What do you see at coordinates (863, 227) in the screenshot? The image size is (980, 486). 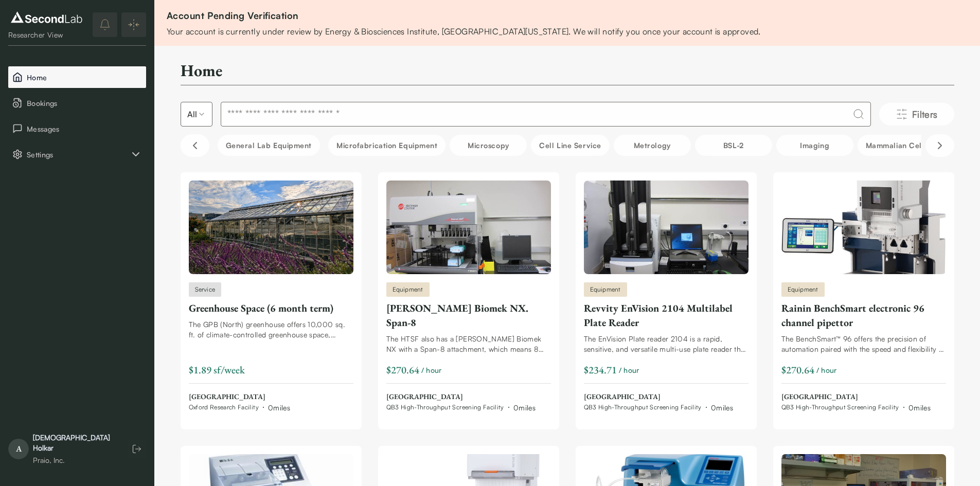 I see `img: Rainin BenchSmart electronic 96 channel pipettor` at bounding box center [863, 227].